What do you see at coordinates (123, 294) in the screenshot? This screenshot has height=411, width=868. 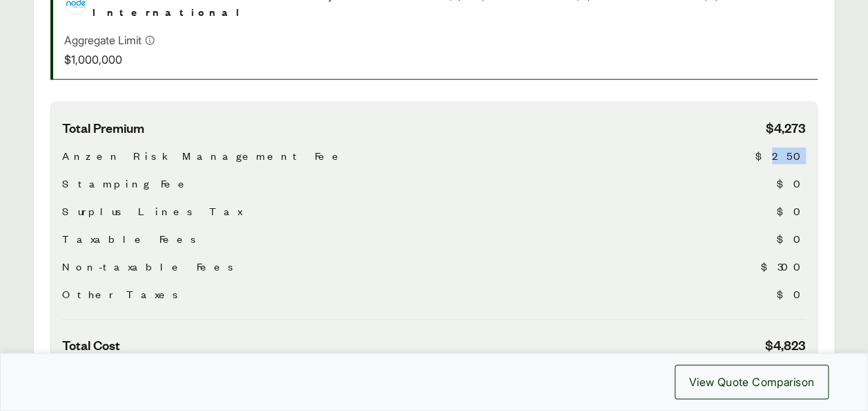 I see `span: Other Taxes` at bounding box center [123, 294].